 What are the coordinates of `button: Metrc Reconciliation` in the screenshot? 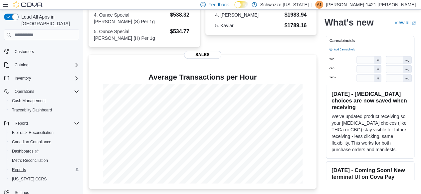 It's located at (44, 161).